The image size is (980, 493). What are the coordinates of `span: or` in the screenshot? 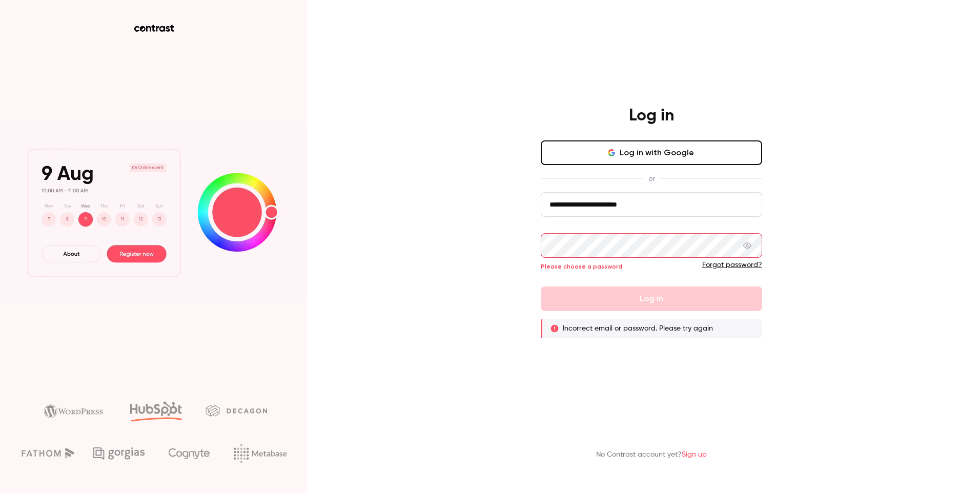 It's located at (651, 178).